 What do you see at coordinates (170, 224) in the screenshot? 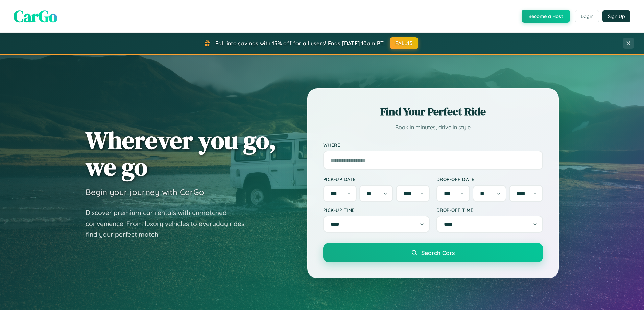
I see `p: Discover premium car rentals with unmatched convenience. From luxury vehicles to everyday rides, ...` at bounding box center [170, 224].